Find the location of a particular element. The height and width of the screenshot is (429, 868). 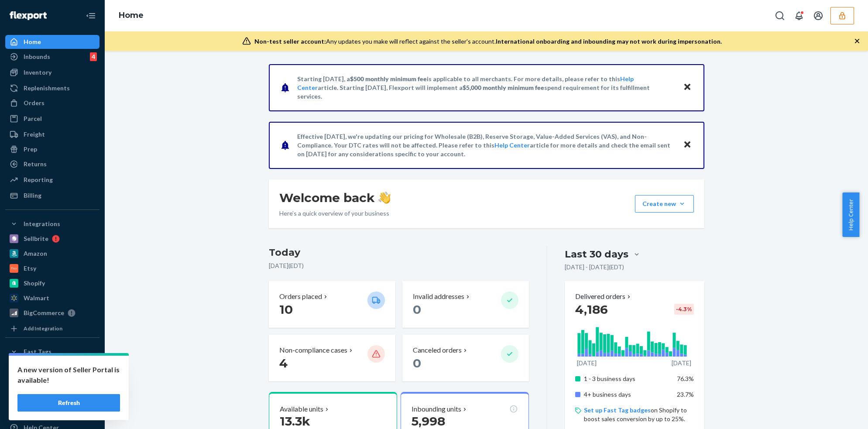

div: Add Integration is located at coordinates (43, 328).